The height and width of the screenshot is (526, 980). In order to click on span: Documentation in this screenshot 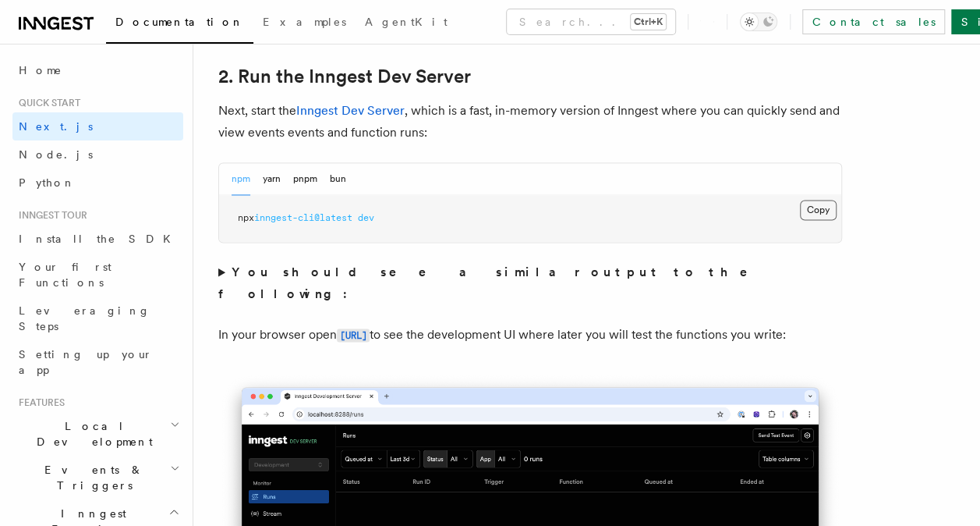, I will do `click(179, 22)`.